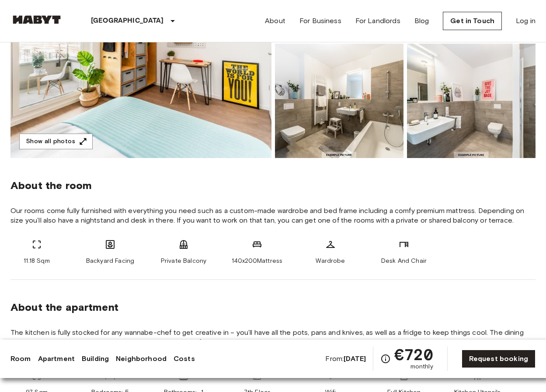  I want to click on span: 140x200Mattress, so click(257, 261).